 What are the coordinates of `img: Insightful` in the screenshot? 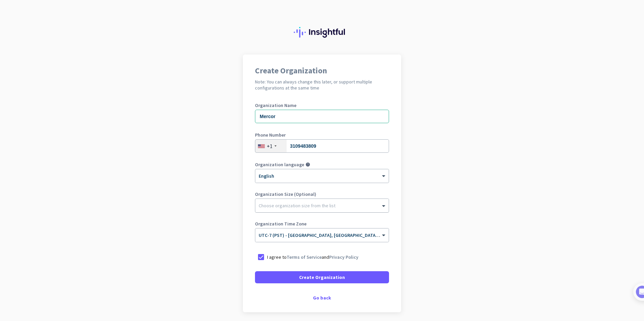 It's located at (322, 32).